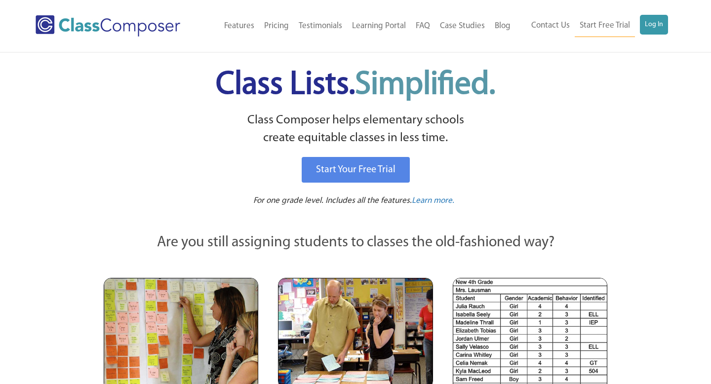  I want to click on a: FAQ, so click(423, 26).